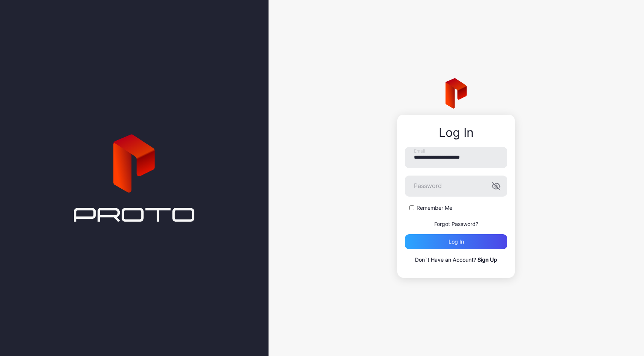 This screenshot has width=644, height=356. Describe the element at coordinates (456, 133) in the screenshot. I see `div: Log In` at that location.